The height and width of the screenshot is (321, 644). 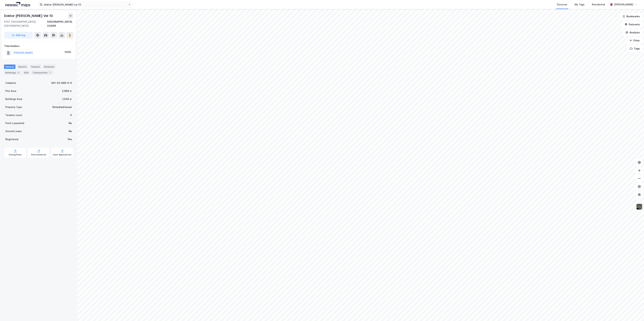 What do you see at coordinates (562, 4) in the screenshot?
I see `div: Discover` at bounding box center [562, 4].